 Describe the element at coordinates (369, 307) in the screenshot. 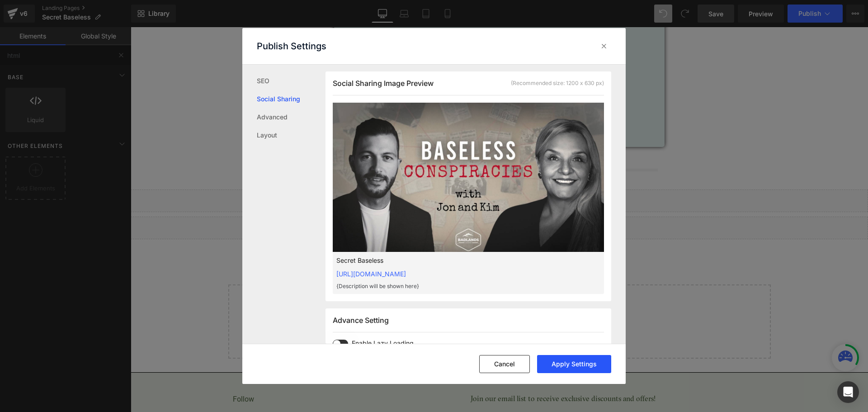

I see `p: or Drag & Drop elements from left sidebar` at that location.